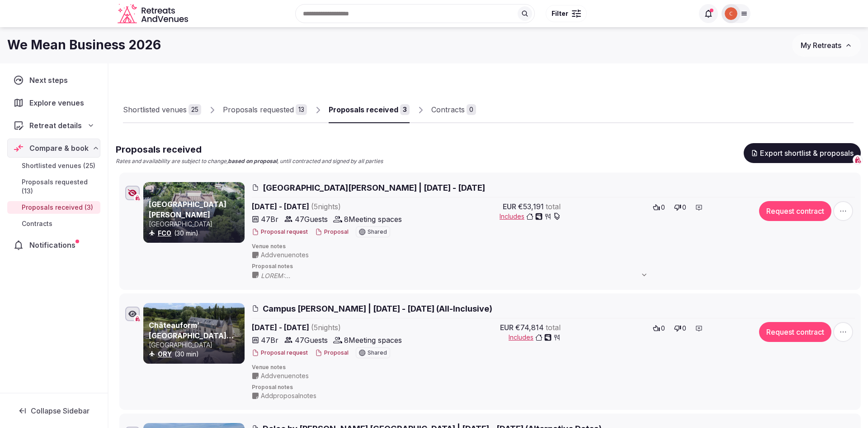 Image resolution: width=868 pixels, height=428 pixels. What do you see at coordinates (369, 109) in the screenshot?
I see `a: Proposals received3` at bounding box center [369, 109].